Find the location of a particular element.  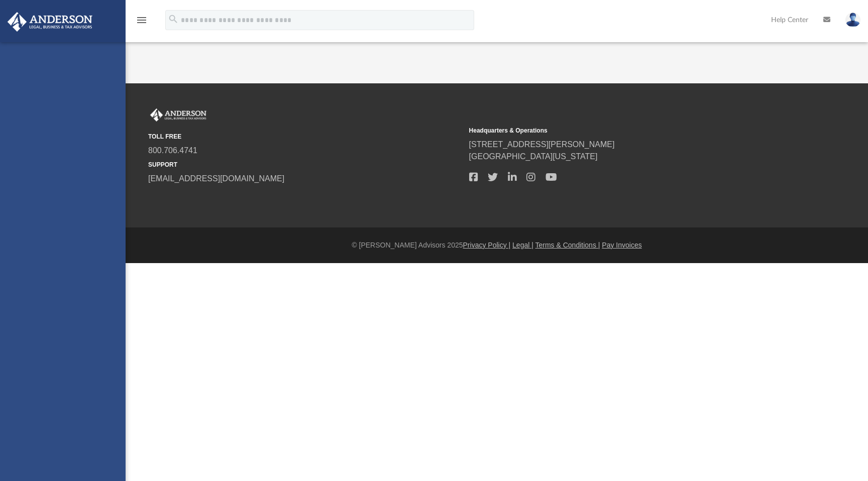

small: TOLL FREE is located at coordinates (305, 137).